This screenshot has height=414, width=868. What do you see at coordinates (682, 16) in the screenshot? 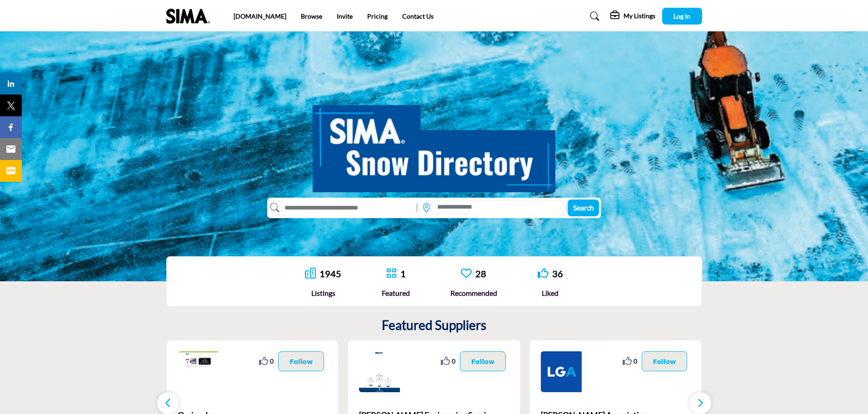
I see `button: Log In` at bounding box center [682, 16].